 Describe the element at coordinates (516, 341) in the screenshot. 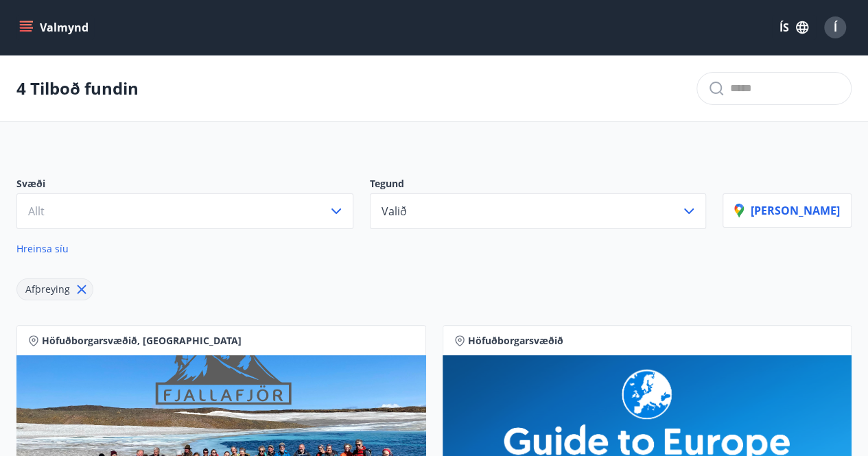

I see `span: Höfuðborgarsvæðið` at that location.